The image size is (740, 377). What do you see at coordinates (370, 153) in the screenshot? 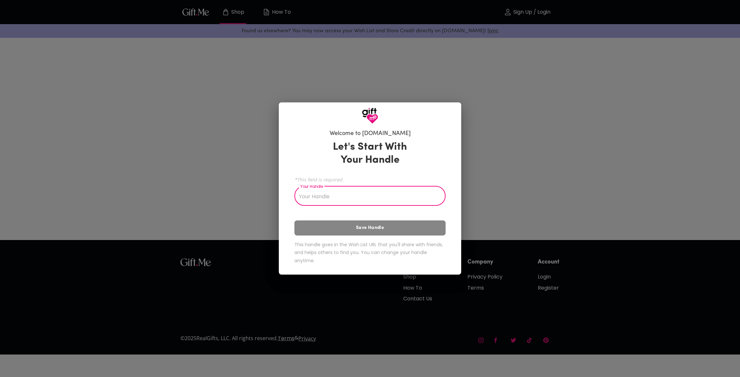
I see `h3: Let's Start With Your Handle` at bounding box center [370, 153].